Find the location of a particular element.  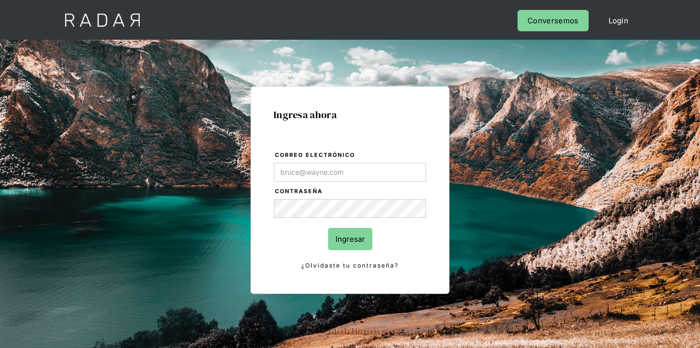

h1: Ingresa ahora is located at coordinates (350, 115).